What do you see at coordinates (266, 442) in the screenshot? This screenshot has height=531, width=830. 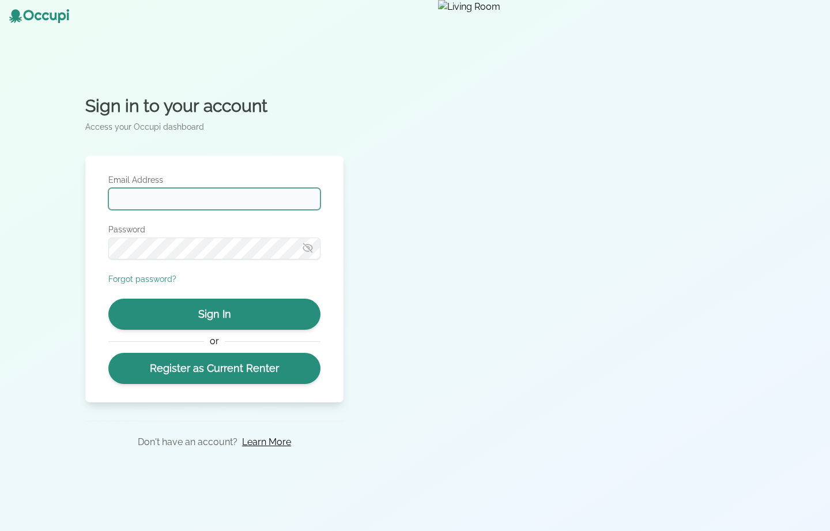 I see `a: Learn More` at bounding box center [266, 442].